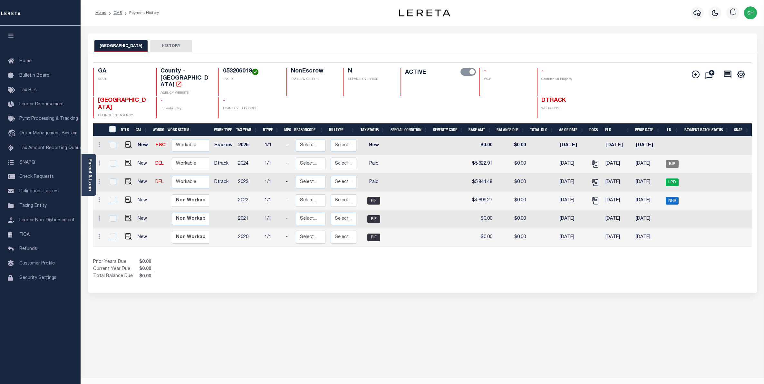 The image size is (764, 384). Describe the element at coordinates (36, 177) in the screenshot. I see `span: Check Requests` at that location.